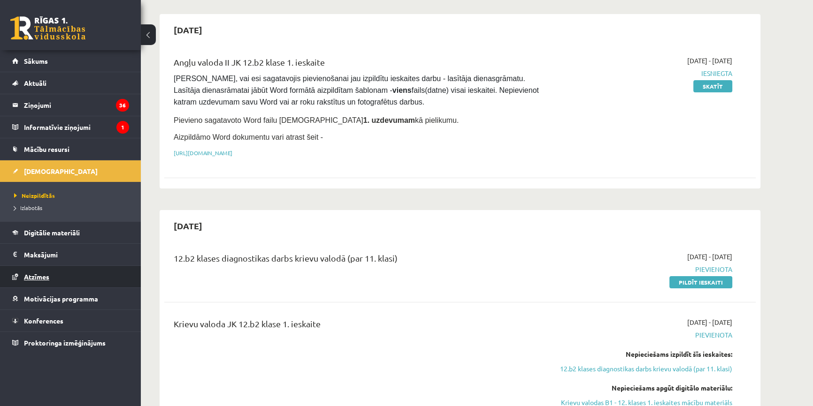  What do you see at coordinates (643, 354) in the screenshot?
I see `div: Nepieciešams izpildīt šīs ieskaites:` at bounding box center [643, 354].